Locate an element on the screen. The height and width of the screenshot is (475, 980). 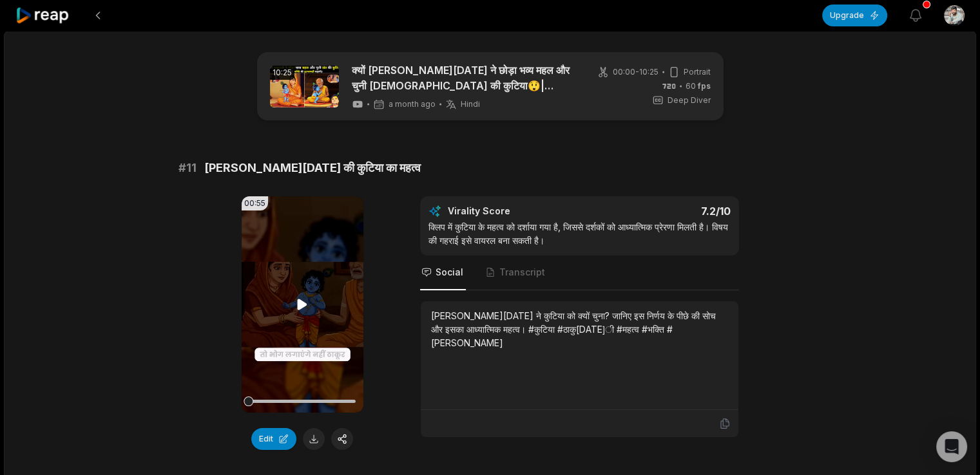
span: 60 is located at coordinates (698, 87).